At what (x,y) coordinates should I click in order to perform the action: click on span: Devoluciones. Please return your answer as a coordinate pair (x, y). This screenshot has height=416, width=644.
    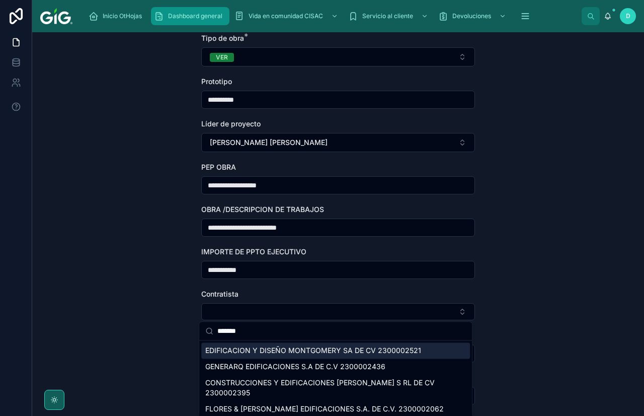
    Looking at the image, I should click on (472, 16).